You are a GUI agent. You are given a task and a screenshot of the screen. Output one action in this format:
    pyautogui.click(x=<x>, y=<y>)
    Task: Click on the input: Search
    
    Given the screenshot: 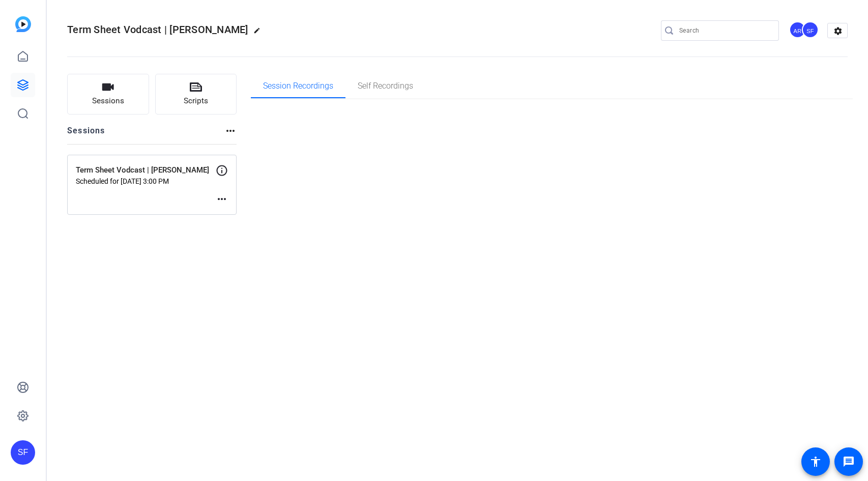 What is the action you would take?
    pyautogui.click(x=725, y=30)
    